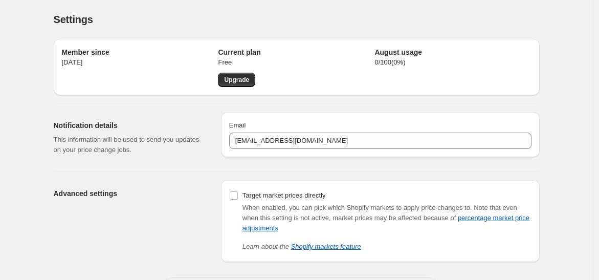  What do you see at coordinates (453, 62) in the screenshot?
I see `p: 0 / 100 ( 0 %)` at bounding box center [453, 62].